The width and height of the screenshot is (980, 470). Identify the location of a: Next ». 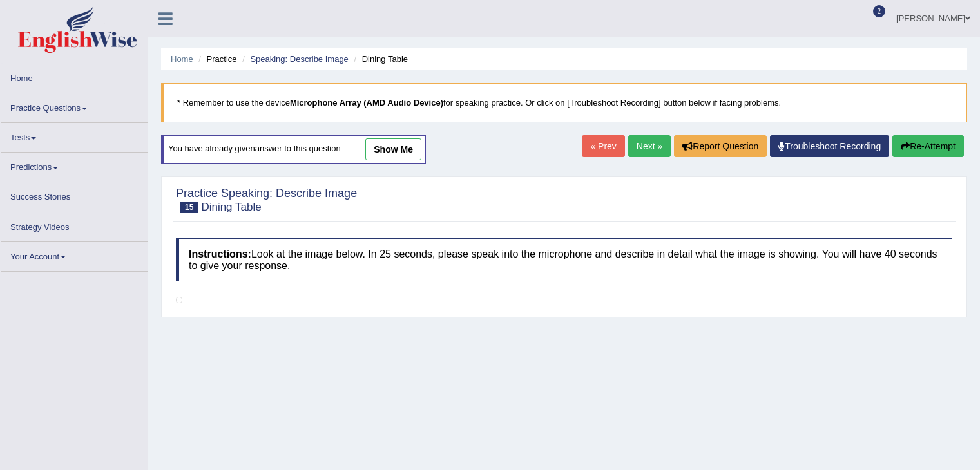
(649, 147).